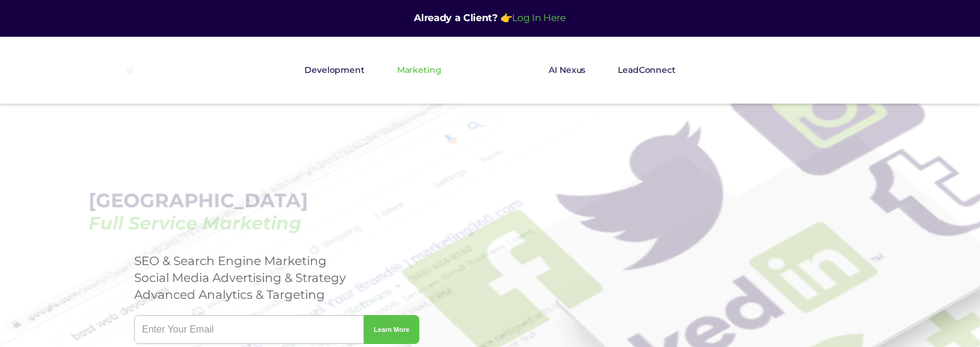  Describe the element at coordinates (463, 18) in the screenshot. I see `strong: Already a Client? 👉` at that location.